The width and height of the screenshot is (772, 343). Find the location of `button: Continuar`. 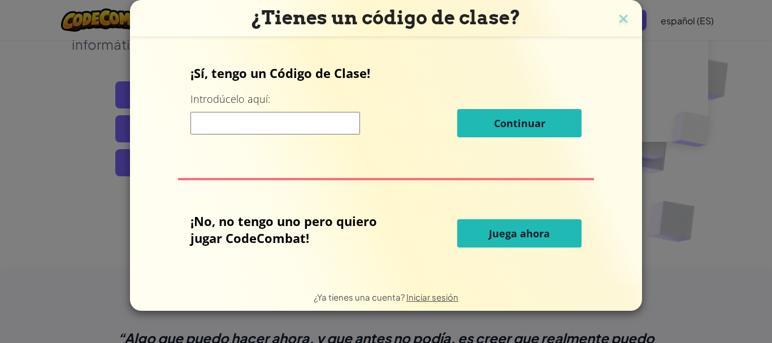

button: Continuar is located at coordinates (519, 123).